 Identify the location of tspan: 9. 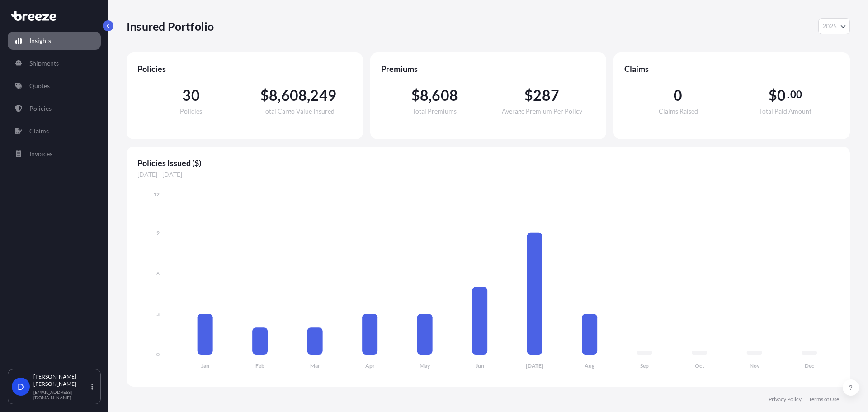
(158, 232).